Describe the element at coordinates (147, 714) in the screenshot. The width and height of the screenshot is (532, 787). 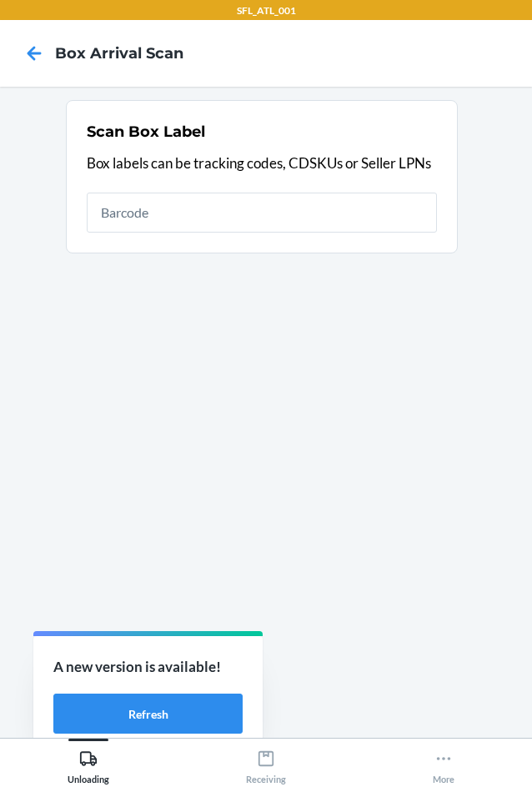
I see `button: Refresh` at that location.